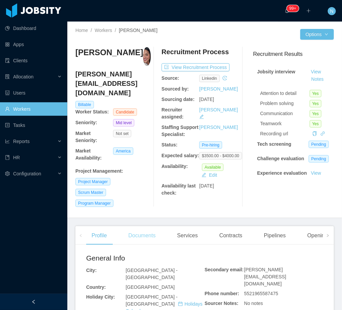 The height and width of the screenshot is (310, 342). I want to click on button: Optionsicon: down, so click(317, 34).